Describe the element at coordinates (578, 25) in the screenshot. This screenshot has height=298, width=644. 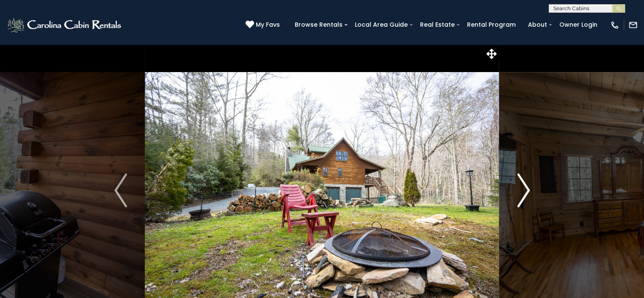
I see `a: Owner Login` at that location.